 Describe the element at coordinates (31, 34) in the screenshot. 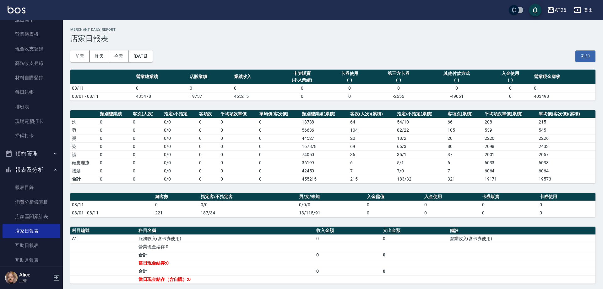

I see `a: 營業儀表板` at that location.